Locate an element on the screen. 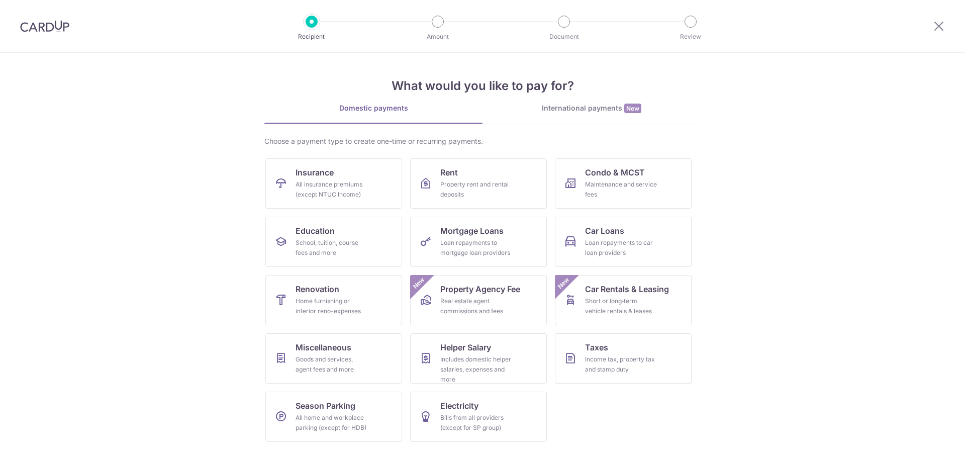 This screenshot has width=965, height=458. p: Document is located at coordinates (564, 37).